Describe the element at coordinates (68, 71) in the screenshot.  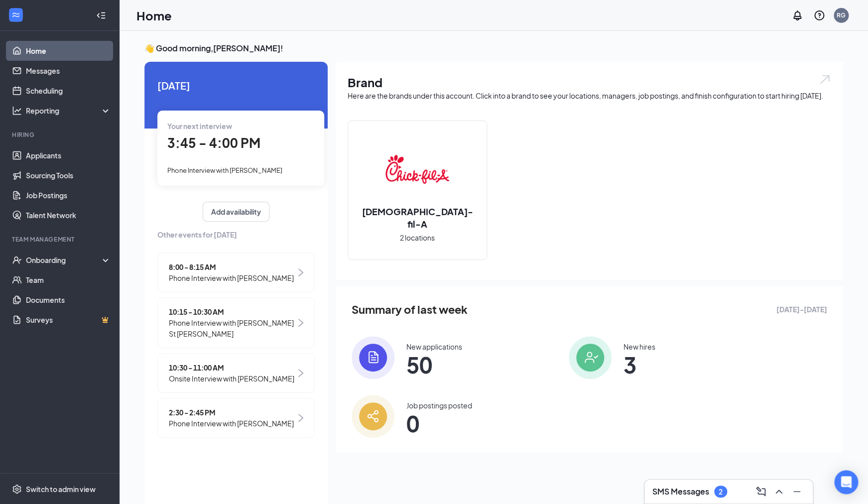
I see `a: Messages` at that location.